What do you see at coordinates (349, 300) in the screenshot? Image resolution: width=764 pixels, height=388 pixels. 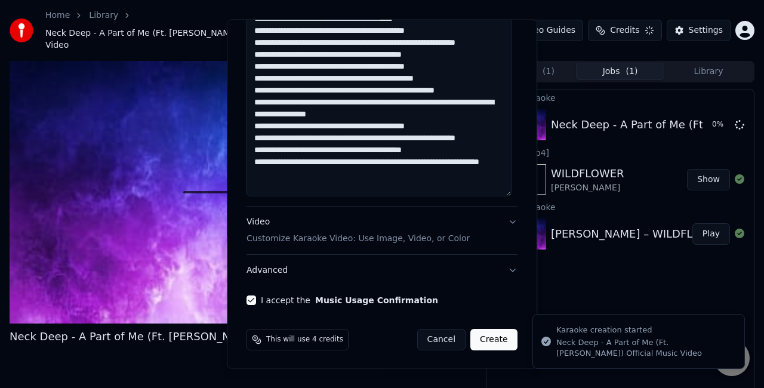 I see `label: I accept the` at bounding box center [349, 300].